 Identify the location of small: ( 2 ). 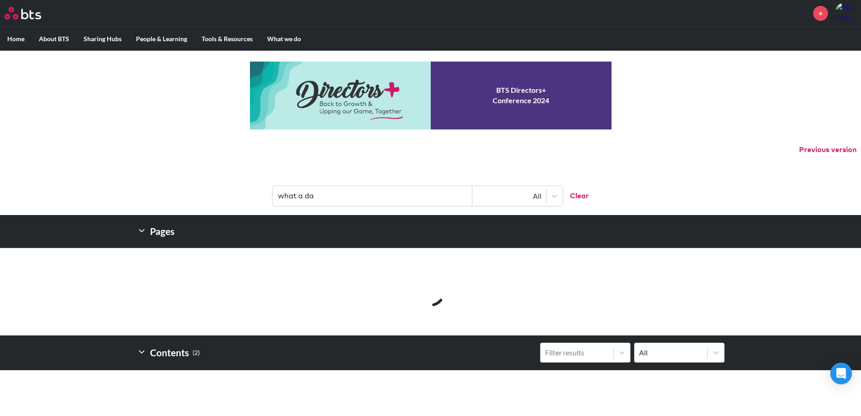
(196, 352).